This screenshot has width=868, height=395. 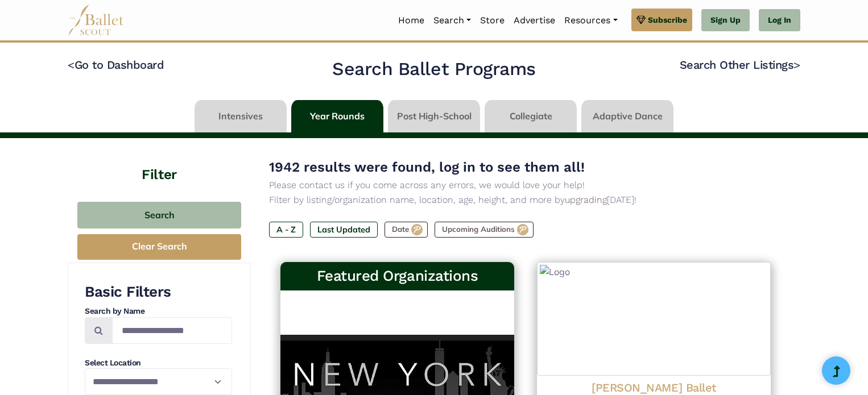 What do you see at coordinates (526, 185) in the screenshot?
I see `p: Please contact us if you come across any errors, we would love your help!` at bounding box center [526, 185].